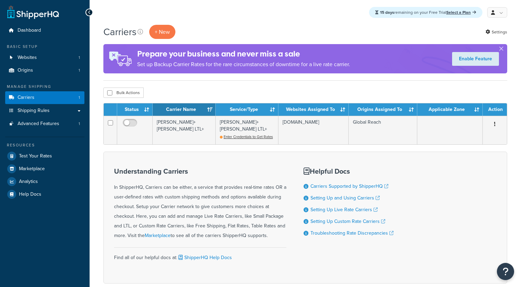 The width and height of the screenshot is (521, 287). What do you see at coordinates (450, 110) in the screenshot?
I see `th: Applicable Zone: activate to sort column ascending` at bounding box center [450, 110].